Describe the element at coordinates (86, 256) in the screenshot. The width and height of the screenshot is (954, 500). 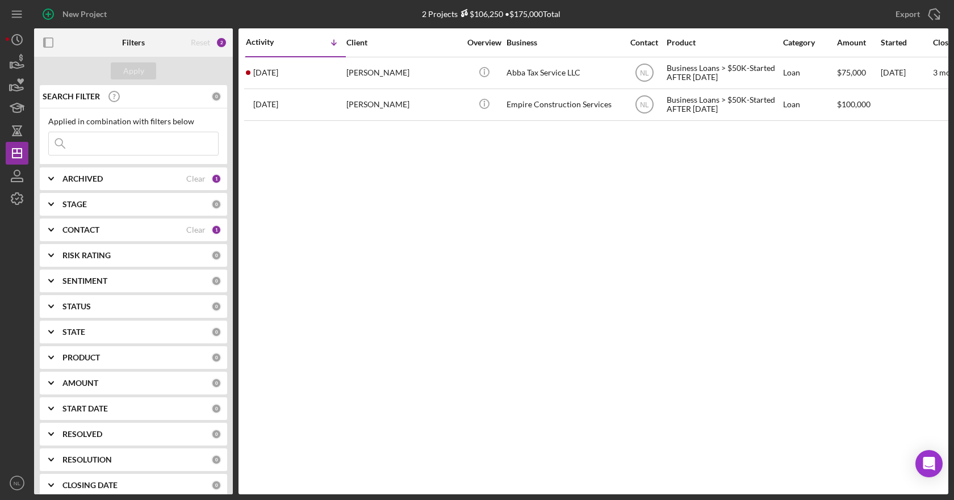
I see `b: RISK RATING` at that location.